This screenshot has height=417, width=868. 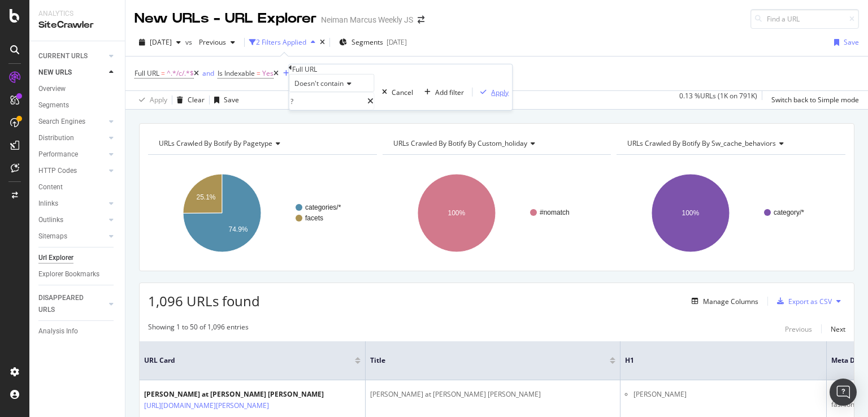 I want to click on div: Clear, so click(x=196, y=99).